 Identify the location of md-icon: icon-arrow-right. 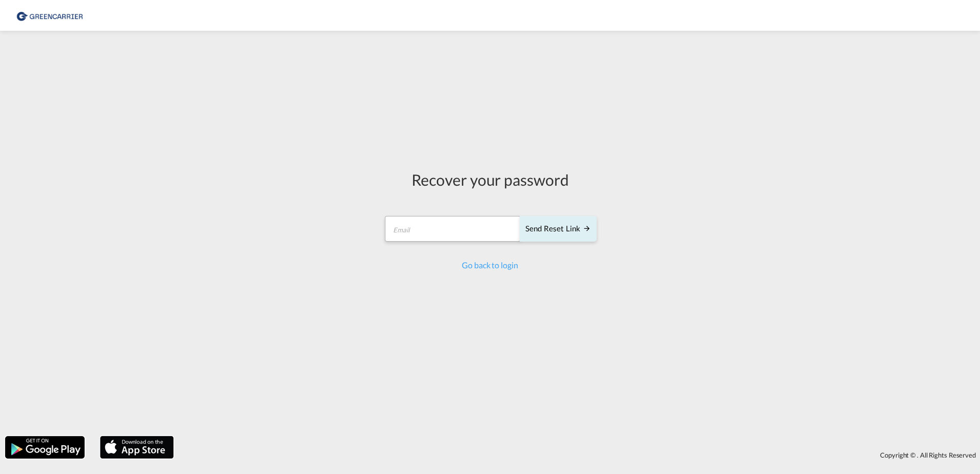
(587, 228).